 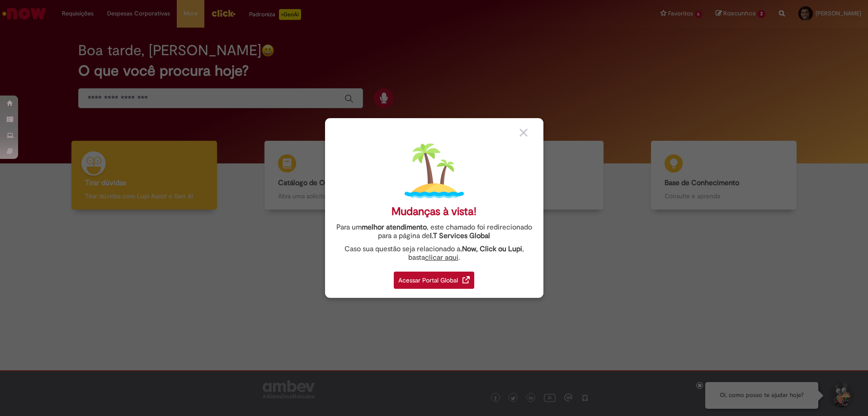 What do you see at coordinates (434, 170) in the screenshot?
I see `img: island.png` at bounding box center [434, 170].